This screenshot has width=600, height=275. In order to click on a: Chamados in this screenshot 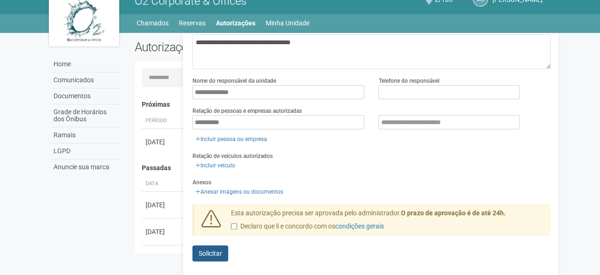, I will do `click(153, 23)`.